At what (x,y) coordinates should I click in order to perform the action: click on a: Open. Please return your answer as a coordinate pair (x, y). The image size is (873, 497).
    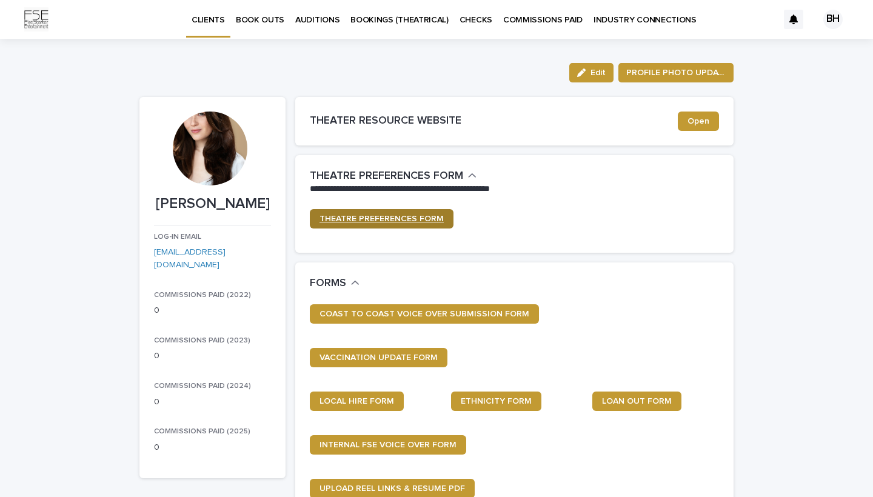
    Looking at the image, I should click on (699, 121).